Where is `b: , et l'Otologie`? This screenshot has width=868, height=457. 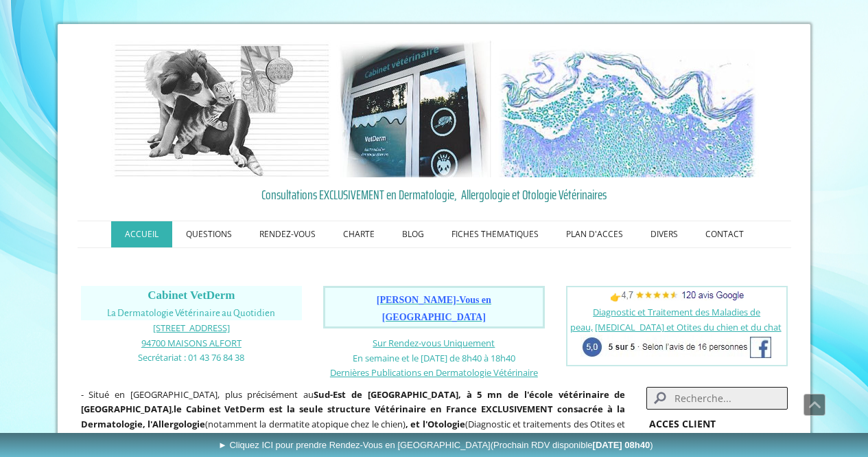
b: , et l'Otologie is located at coordinates (435, 424).